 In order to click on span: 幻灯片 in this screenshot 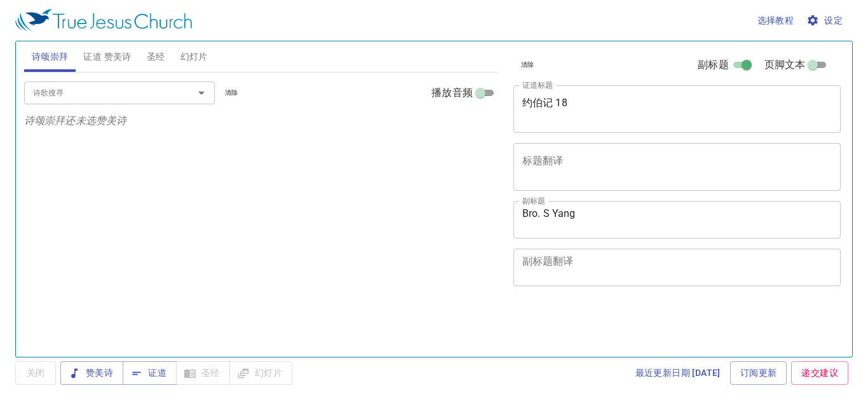, I will do `click(194, 56)`.